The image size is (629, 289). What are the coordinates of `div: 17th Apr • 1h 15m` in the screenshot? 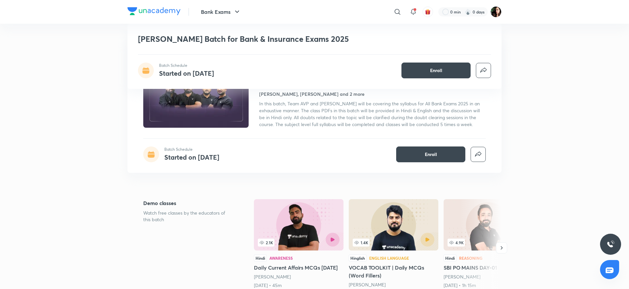 It's located at (488, 286).